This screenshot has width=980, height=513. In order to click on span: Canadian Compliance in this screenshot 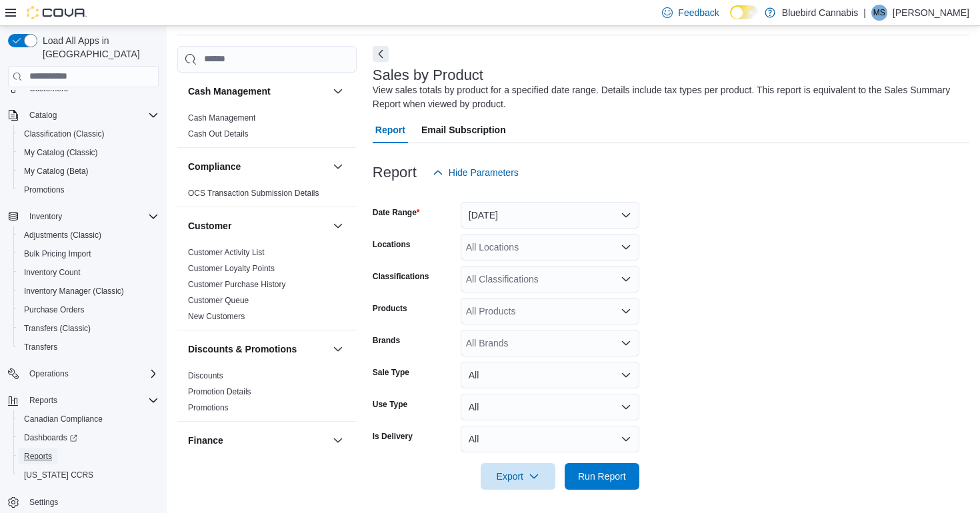, I will do `click(63, 419)`.